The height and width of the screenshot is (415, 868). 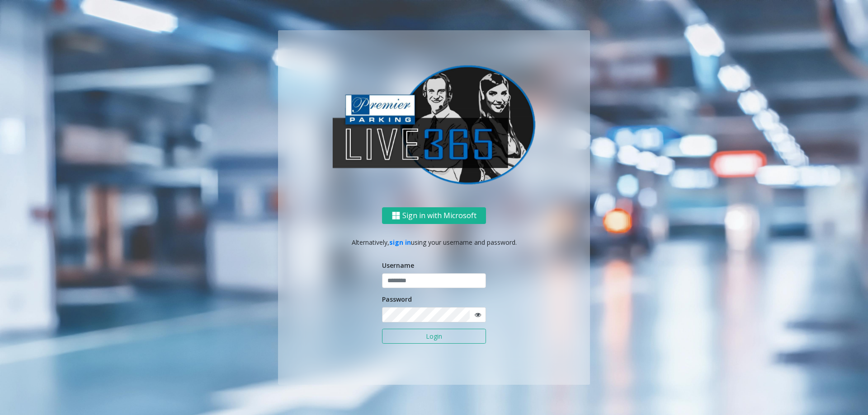 What do you see at coordinates (434, 337) in the screenshot?
I see `button: Login` at bounding box center [434, 337].